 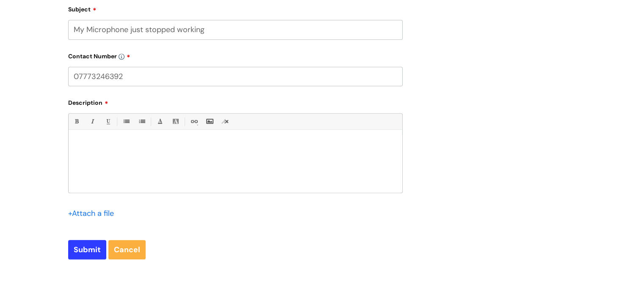 I want to click on a: Italic (Ctrl-I), so click(x=92, y=121).